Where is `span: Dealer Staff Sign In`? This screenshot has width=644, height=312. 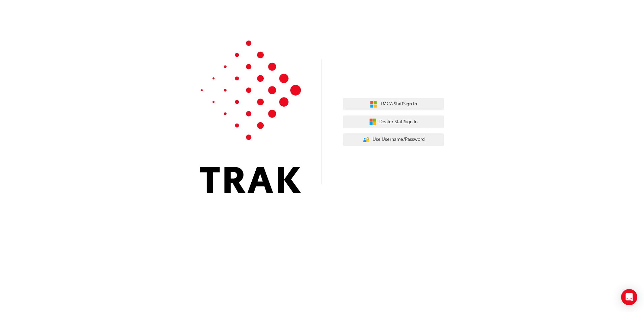 span: Dealer Staff Sign In is located at coordinates (399, 122).